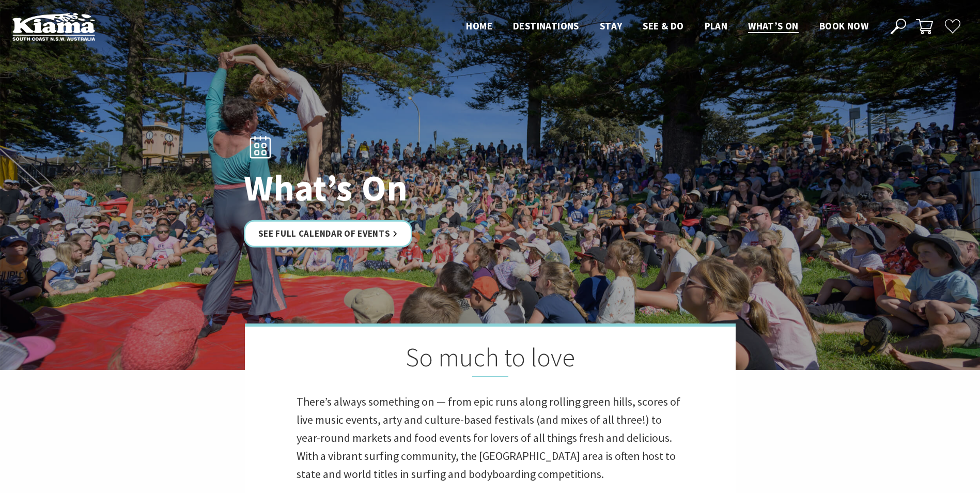 This screenshot has width=980, height=493. Describe the element at coordinates (479, 26) in the screenshot. I see `span: Home` at that location.